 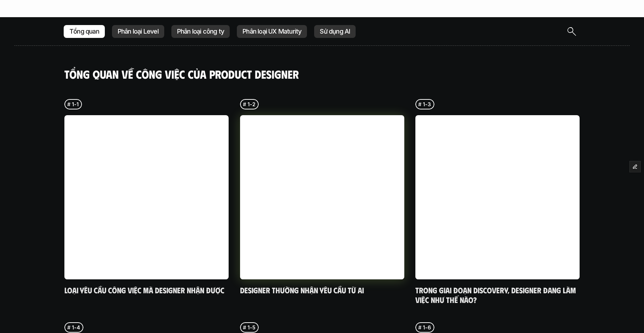 I want to click on h5: Trong giai đoạn Discovery, designer đang làm việc như thế nào?, so click(x=497, y=294).